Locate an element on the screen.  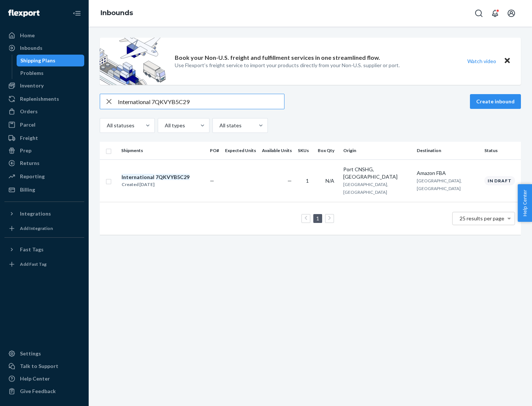
a: Add Integration is located at coordinates (44, 228).